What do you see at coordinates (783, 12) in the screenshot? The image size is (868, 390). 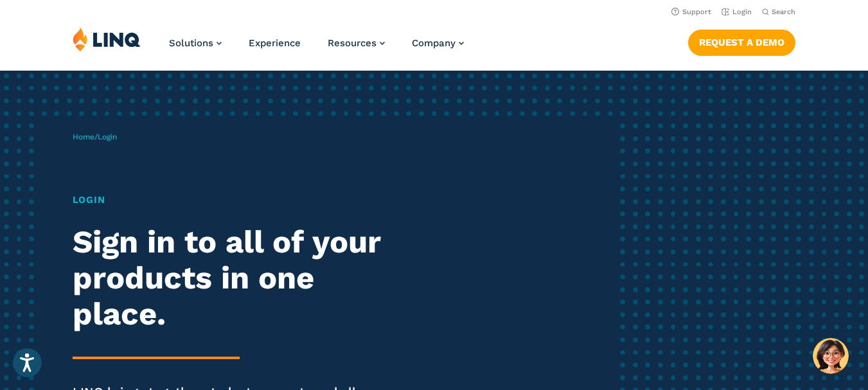 I see `span: Search` at bounding box center [783, 12].